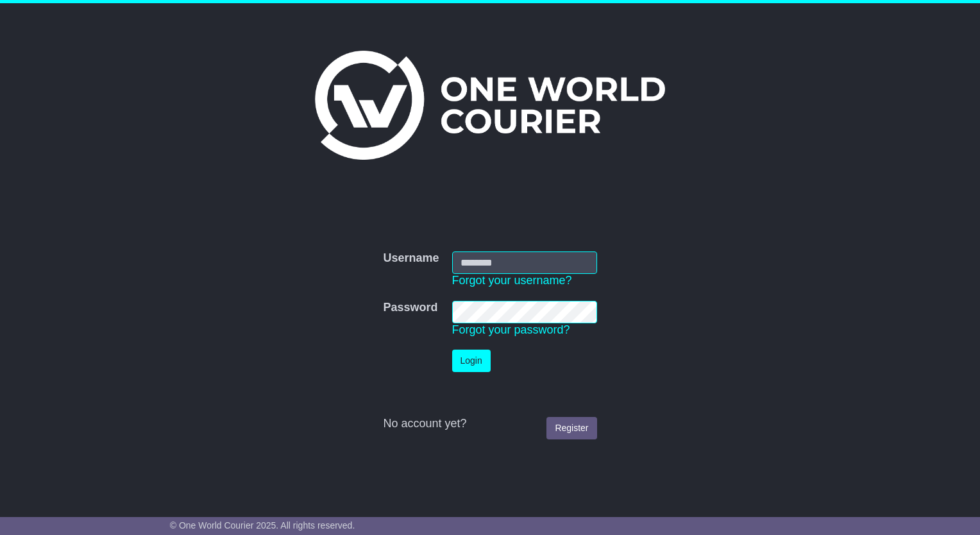 This screenshot has height=535, width=980. What do you see at coordinates (511, 330) in the screenshot?
I see `a: Forgot your password?` at bounding box center [511, 330].